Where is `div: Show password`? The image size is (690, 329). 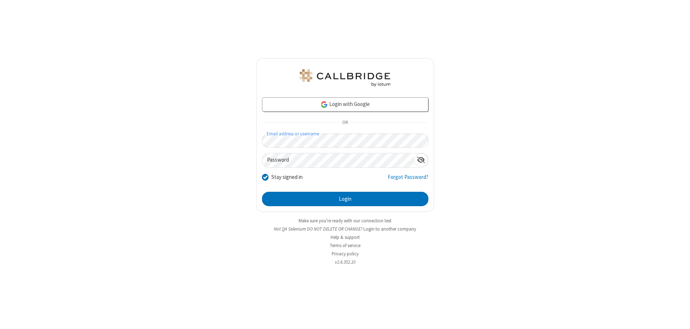 div: Show password is located at coordinates (421, 160).